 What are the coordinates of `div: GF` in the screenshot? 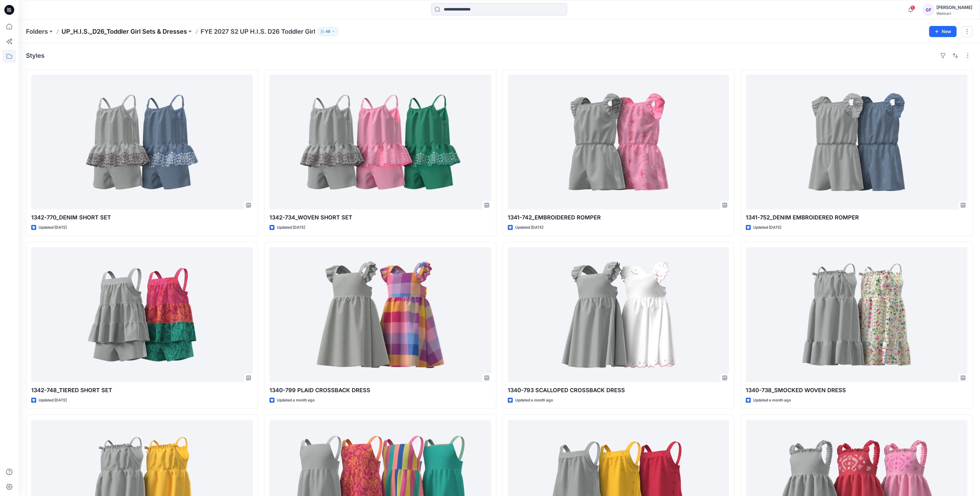 It's located at (928, 10).